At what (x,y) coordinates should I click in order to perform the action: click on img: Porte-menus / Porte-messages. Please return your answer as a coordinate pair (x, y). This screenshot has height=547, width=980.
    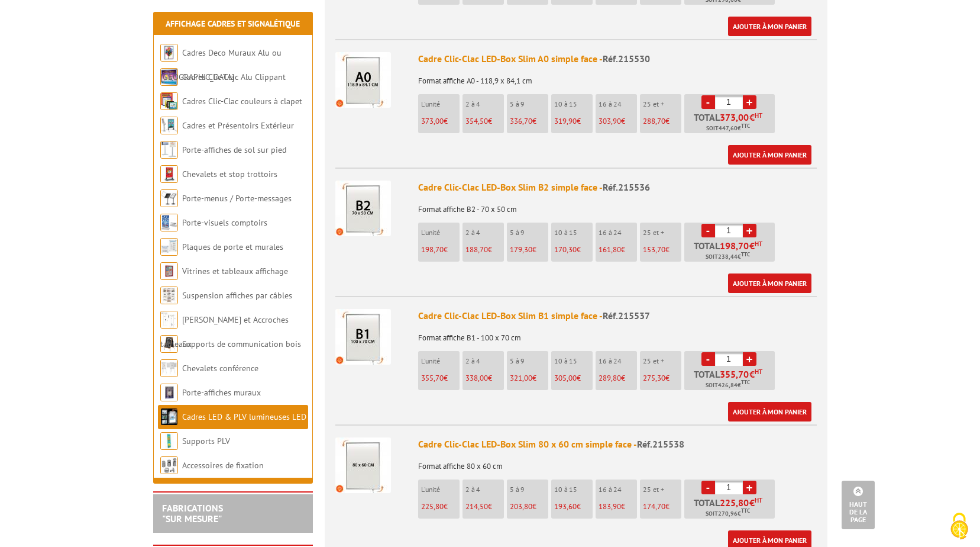
    Looking at the image, I should click on (169, 198).